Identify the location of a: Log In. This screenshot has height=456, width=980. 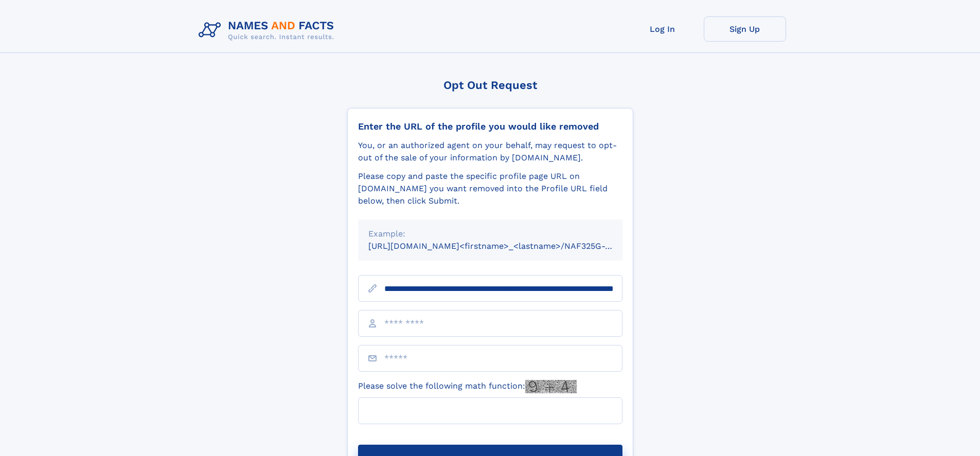
(662, 29).